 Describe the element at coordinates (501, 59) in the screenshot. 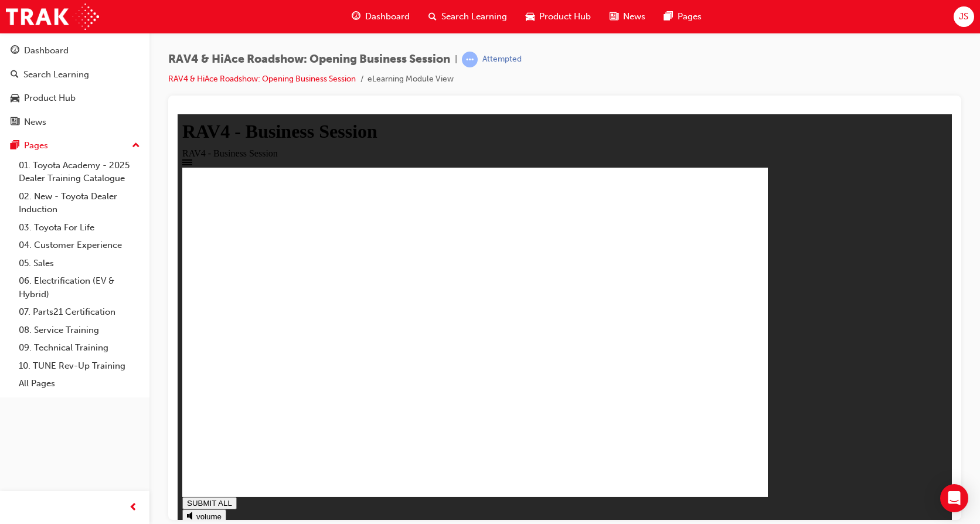

I see `div: Attempted` at that location.